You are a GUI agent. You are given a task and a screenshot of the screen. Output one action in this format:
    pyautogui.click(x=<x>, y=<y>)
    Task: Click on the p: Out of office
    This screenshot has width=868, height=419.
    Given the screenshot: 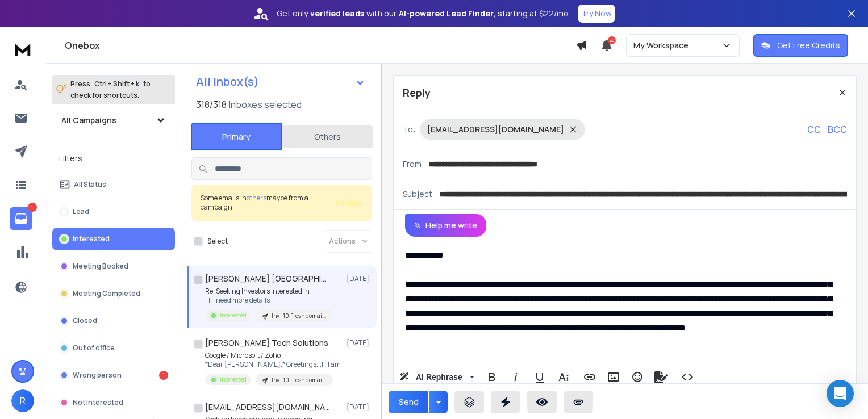 What is the action you would take?
    pyautogui.click(x=94, y=349)
    